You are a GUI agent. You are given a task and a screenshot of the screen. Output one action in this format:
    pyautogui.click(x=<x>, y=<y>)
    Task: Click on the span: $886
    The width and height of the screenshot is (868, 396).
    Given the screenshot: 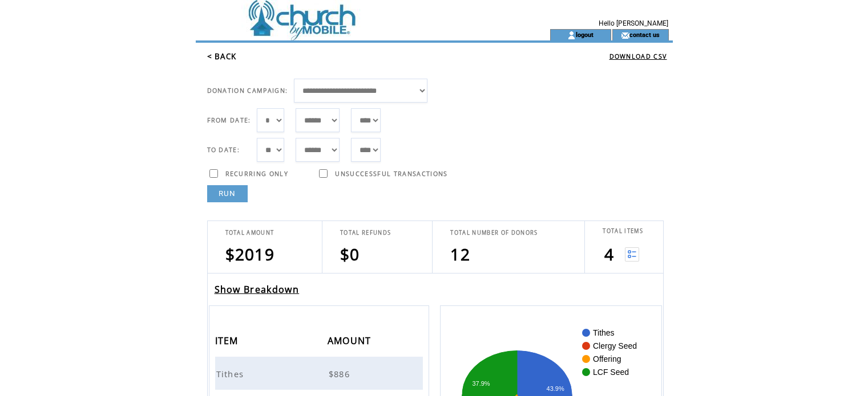 What is the action you would take?
    pyautogui.click(x=341, y=374)
    